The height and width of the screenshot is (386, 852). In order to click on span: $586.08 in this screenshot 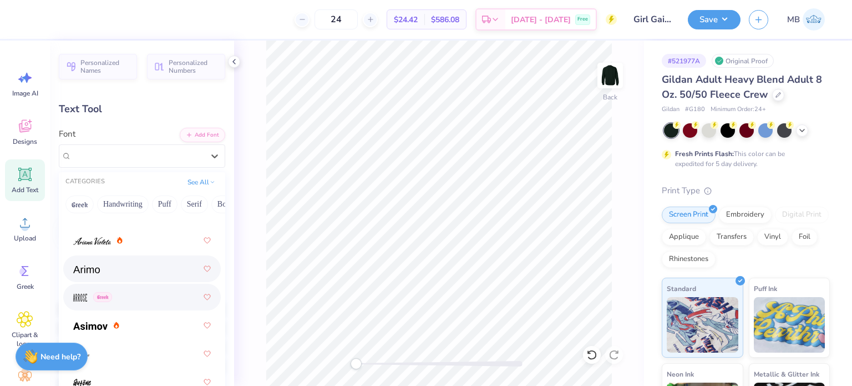, I will do `click(445, 19)`.